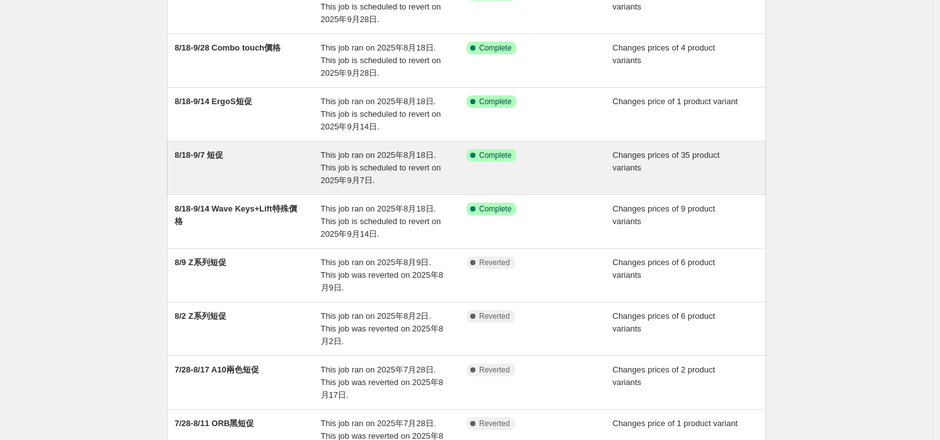  I want to click on span: 7/28-8/17 A10兩色短促, so click(217, 369).